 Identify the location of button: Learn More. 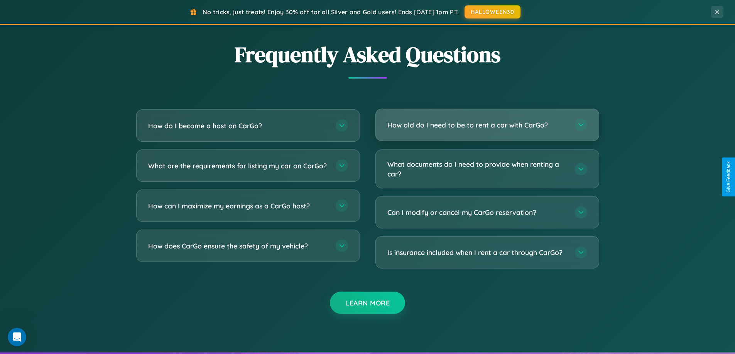
(367, 303).